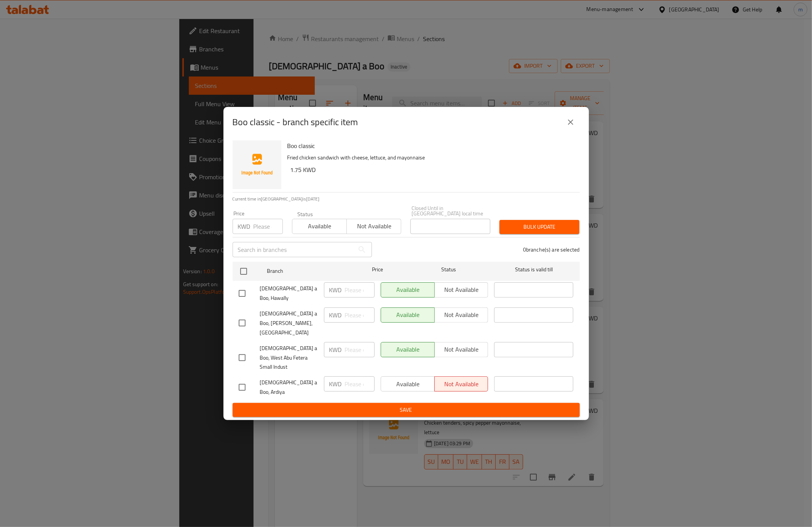 The height and width of the screenshot is (527, 812). Describe the element at coordinates (257, 164) in the screenshot. I see `img: Boo classic` at that location.